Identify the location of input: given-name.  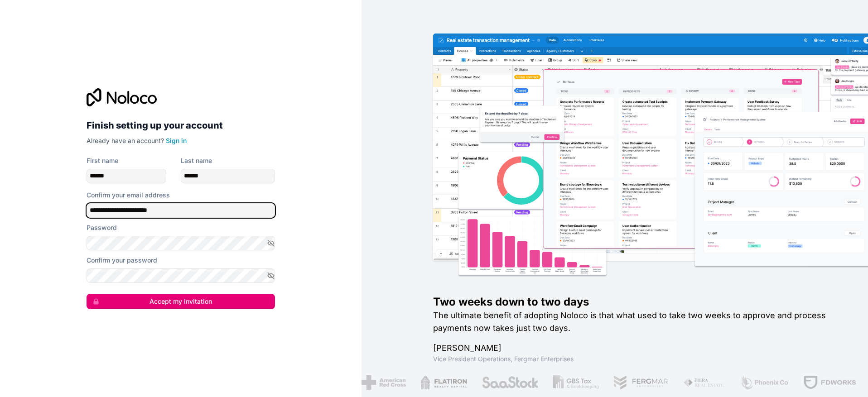
(127, 176).